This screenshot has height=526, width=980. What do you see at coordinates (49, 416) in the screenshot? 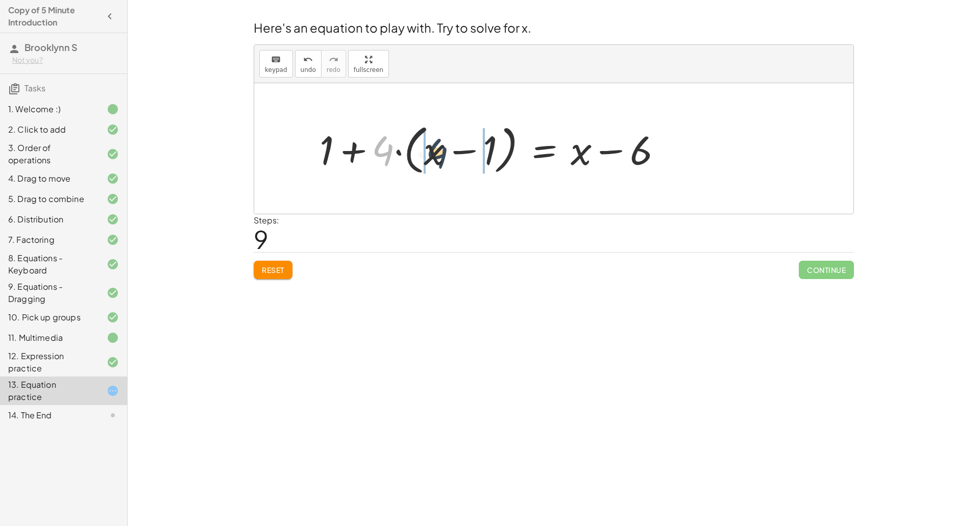
I see `div: 14. The End` at bounding box center [49, 416].